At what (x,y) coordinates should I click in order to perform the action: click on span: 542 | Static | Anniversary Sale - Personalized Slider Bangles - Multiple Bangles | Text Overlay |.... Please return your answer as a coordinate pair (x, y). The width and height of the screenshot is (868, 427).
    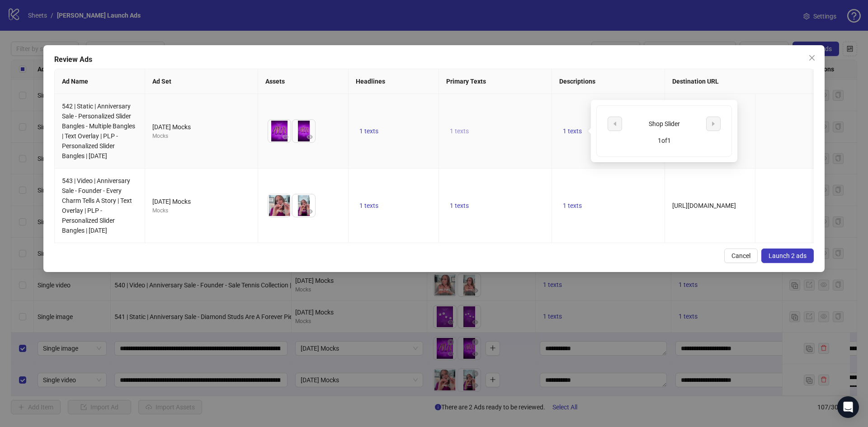
    Looking at the image, I should click on (98, 131).